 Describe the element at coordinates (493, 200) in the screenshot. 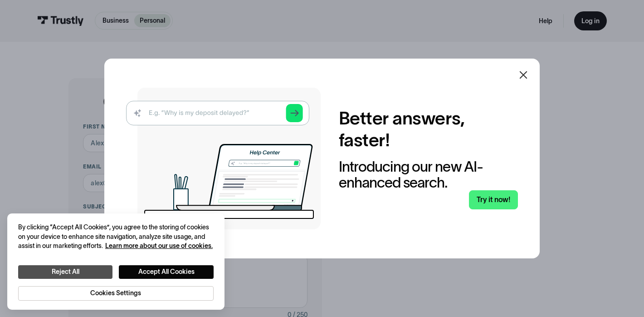

I see `a: Try it now!` at that location.